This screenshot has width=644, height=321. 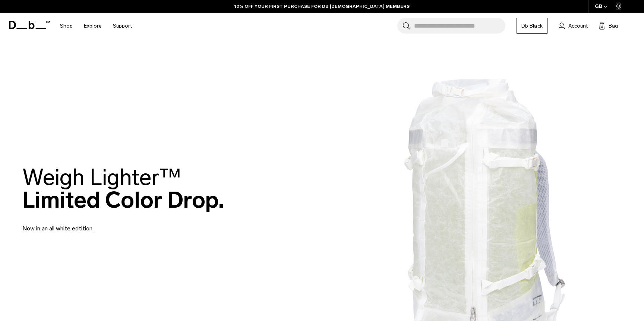 I want to click on a: Explore, so click(x=93, y=25).